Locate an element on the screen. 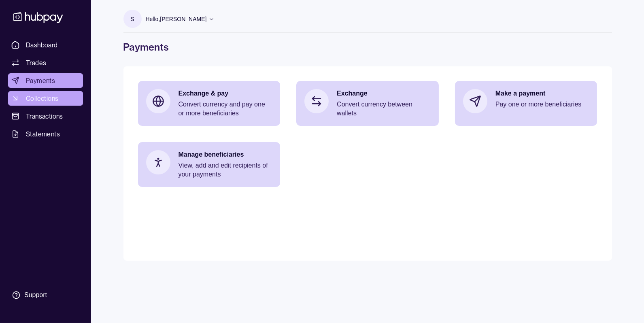  a: Trades is located at coordinates (45, 63).